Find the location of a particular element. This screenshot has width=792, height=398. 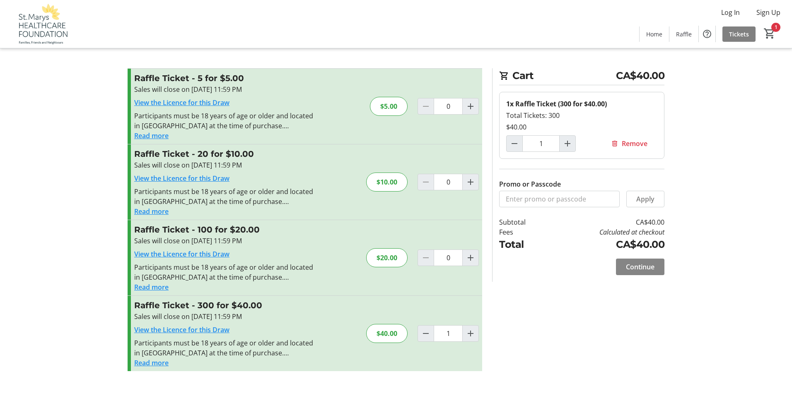

button: Help is located at coordinates (707, 34).